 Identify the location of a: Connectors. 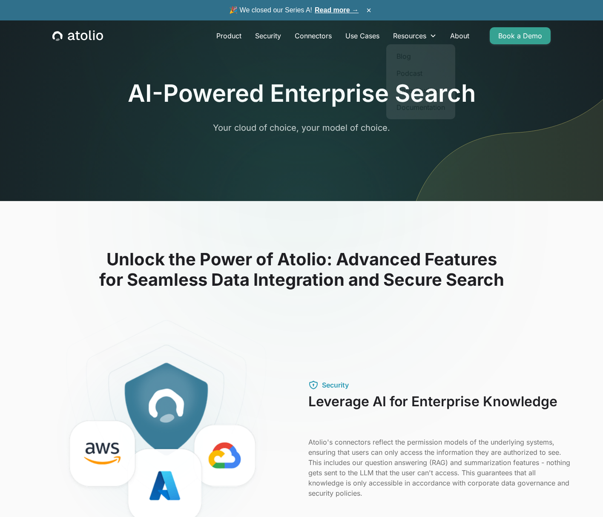
(313, 36).